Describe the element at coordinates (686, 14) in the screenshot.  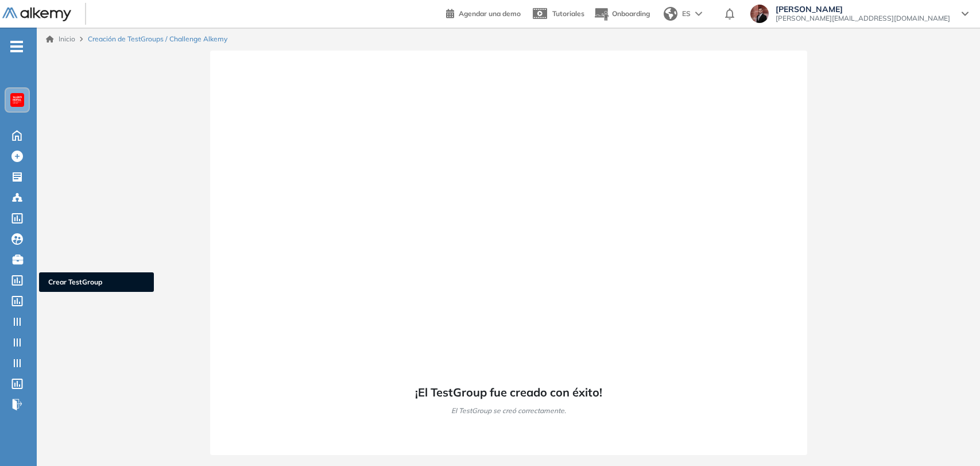
I see `span: ES` at that location.